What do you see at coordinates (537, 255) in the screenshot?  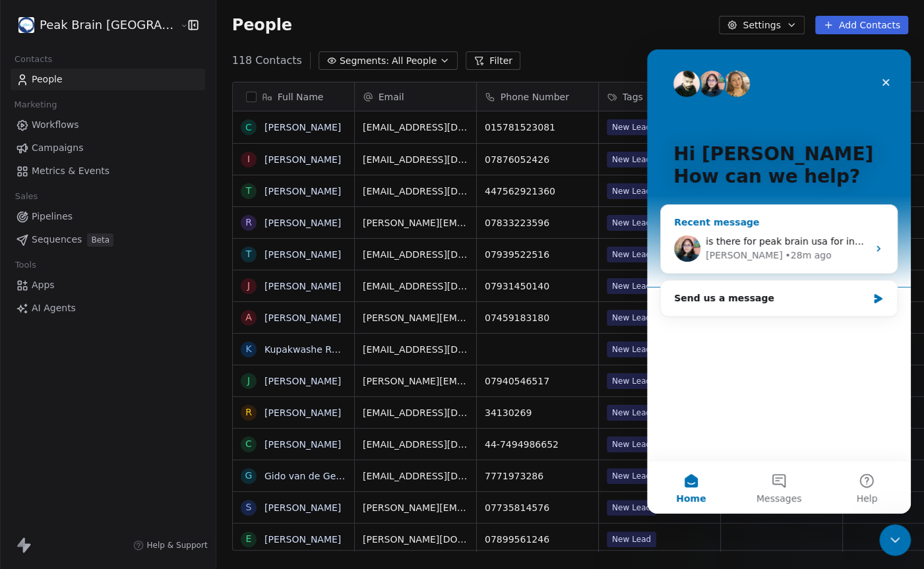 I see `span: 07939522516` at bounding box center [537, 255].